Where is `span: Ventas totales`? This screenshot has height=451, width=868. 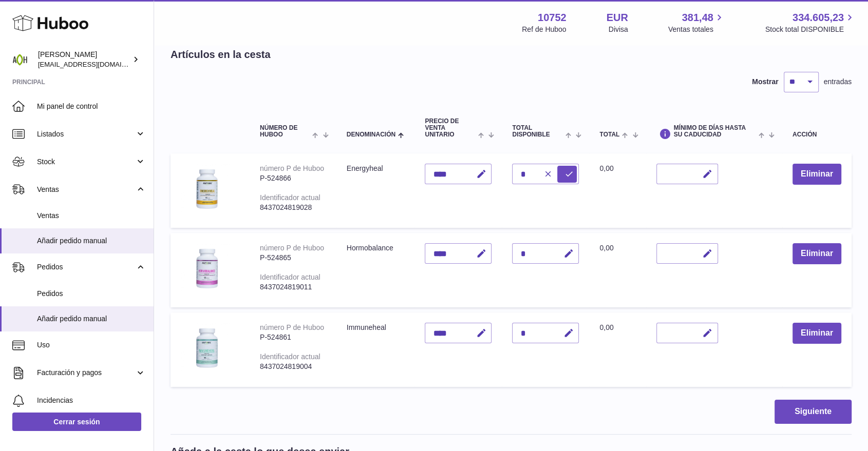 span: Ventas totales is located at coordinates (696, 29).